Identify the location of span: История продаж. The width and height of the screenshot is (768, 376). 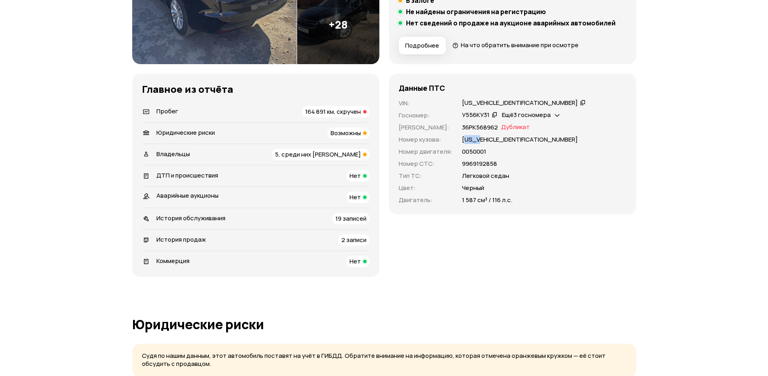
(181, 239).